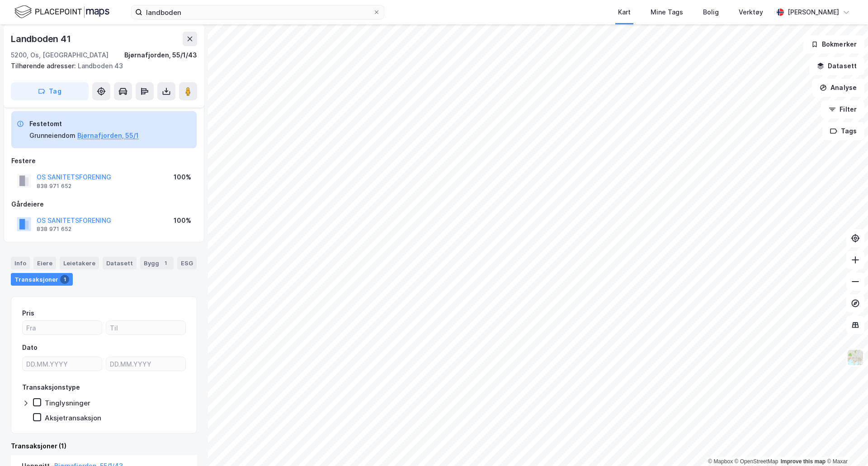  Describe the element at coordinates (84, 124) in the screenshot. I see `div: Festetomt` at that location.